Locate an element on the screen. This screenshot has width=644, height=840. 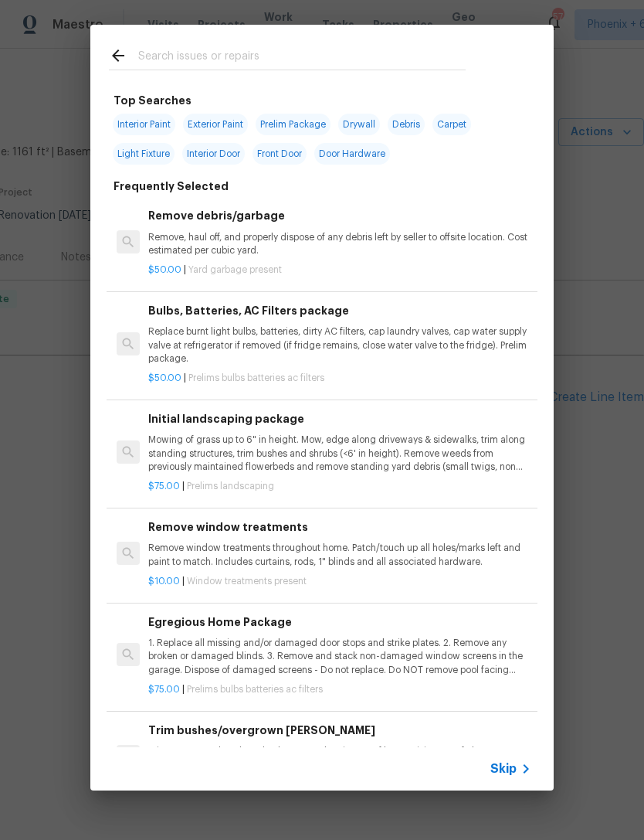
span: Prelim Package is located at coordinates (293, 124).